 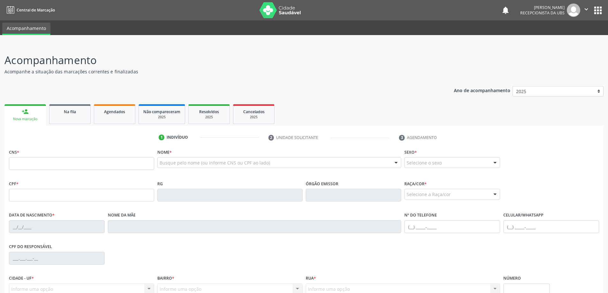 What do you see at coordinates (162, 138) in the screenshot?
I see `div: 1` at bounding box center [162, 138].